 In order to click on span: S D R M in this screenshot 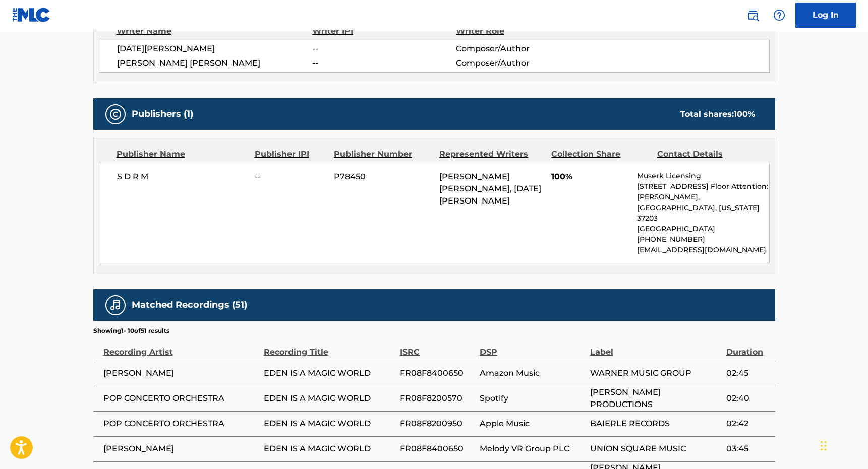, I will do `click(182, 177)`.